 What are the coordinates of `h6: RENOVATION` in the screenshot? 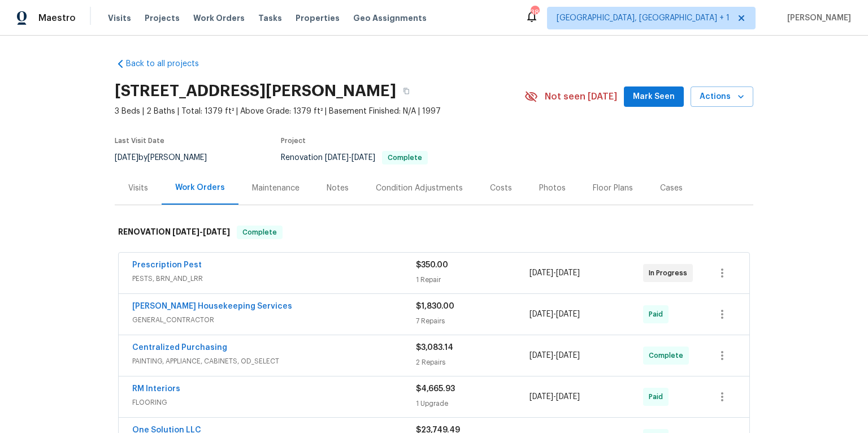 It's located at (174, 232).